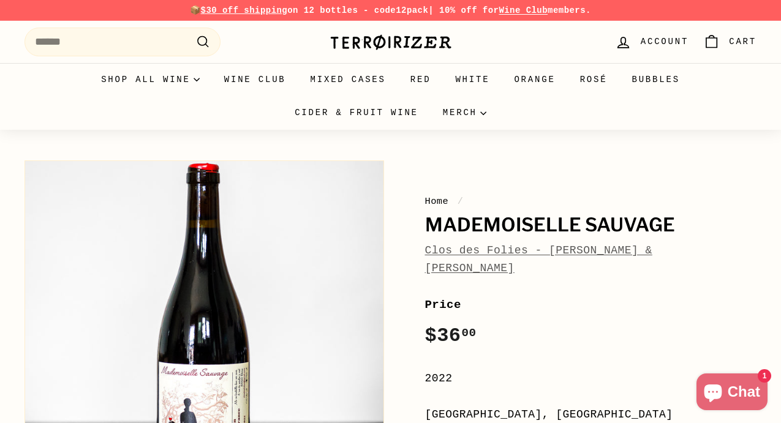 Image resolution: width=781 pixels, height=423 pixels. I want to click on a: Red, so click(421, 80).